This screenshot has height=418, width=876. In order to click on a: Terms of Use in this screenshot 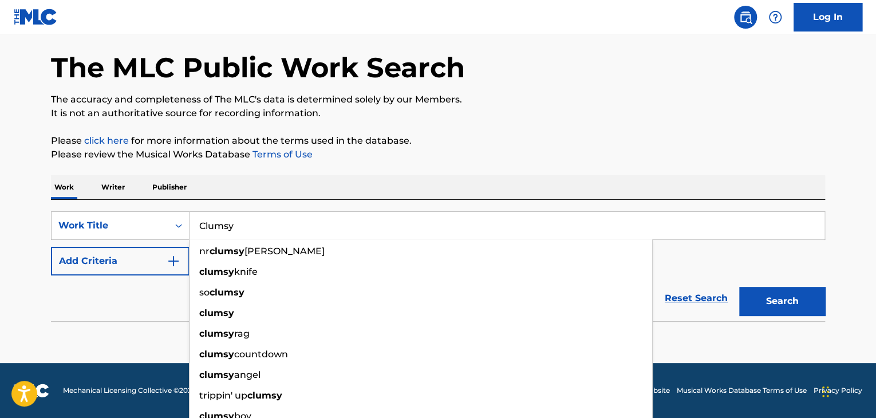, I will do `click(281, 154)`.